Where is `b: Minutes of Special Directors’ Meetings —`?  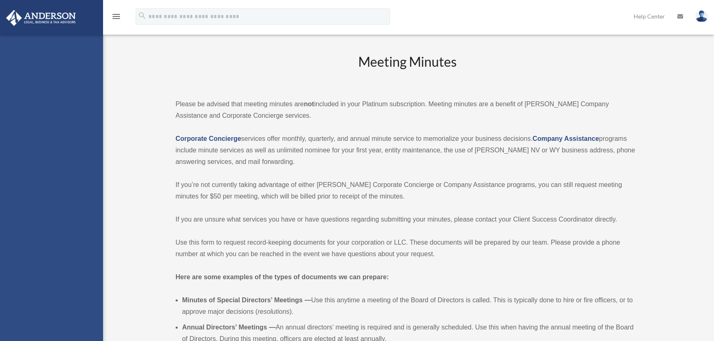
b: Minutes of Special Directors’ Meetings — is located at coordinates (247, 300).